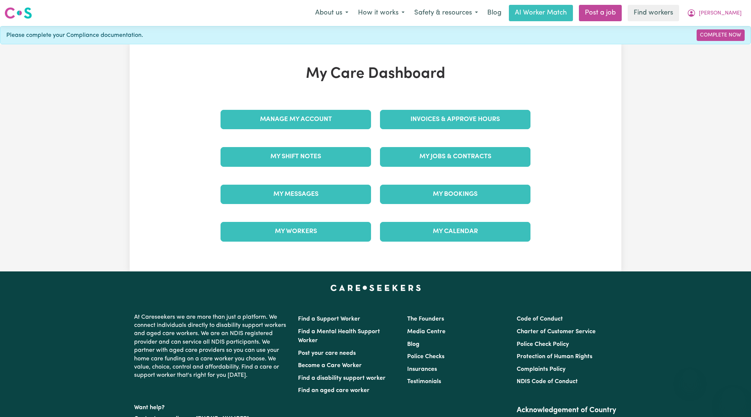  What do you see at coordinates (296, 120) in the screenshot?
I see `a: Manage My Account` at bounding box center [296, 120].